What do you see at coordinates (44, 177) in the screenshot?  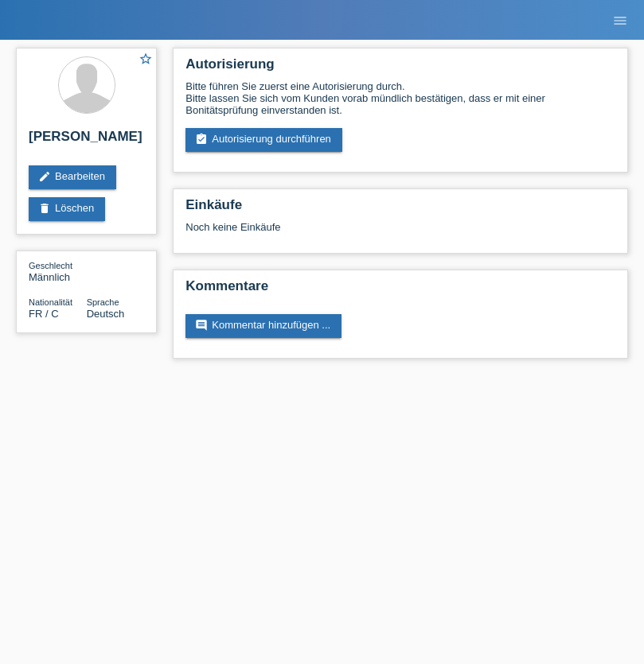 I see `i: edit` at bounding box center [44, 177].